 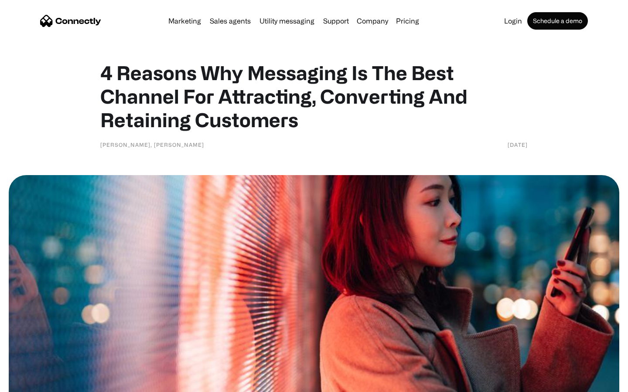 What do you see at coordinates (513, 21) in the screenshot?
I see `a: Login` at bounding box center [513, 21].